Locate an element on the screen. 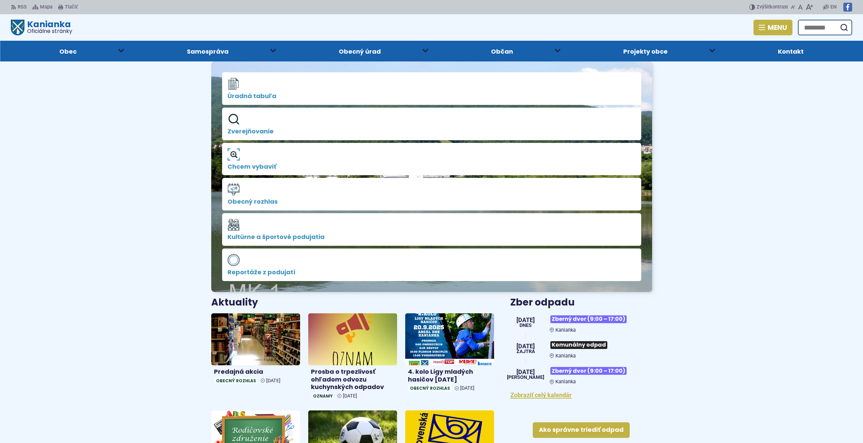  span: Kontakt is located at coordinates (791, 51).